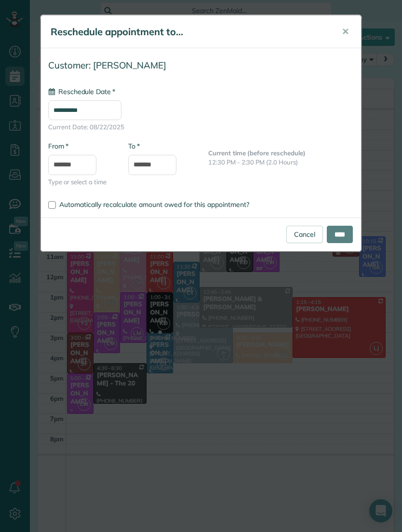 The width and height of the screenshot is (402, 532). I want to click on p: 12:30 PM - 2:30 PM (2.0 Hours), so click(281, 162).